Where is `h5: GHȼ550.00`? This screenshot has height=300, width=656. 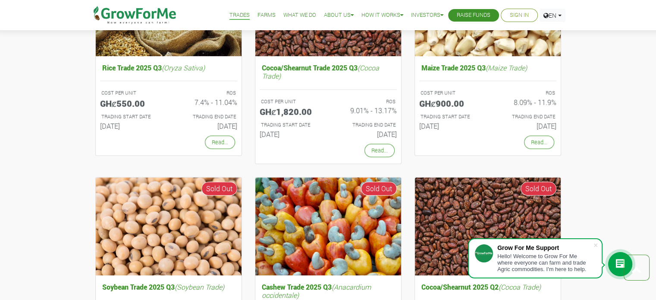 h5: GHȼ550.00 is located at coordinates (131, 103).